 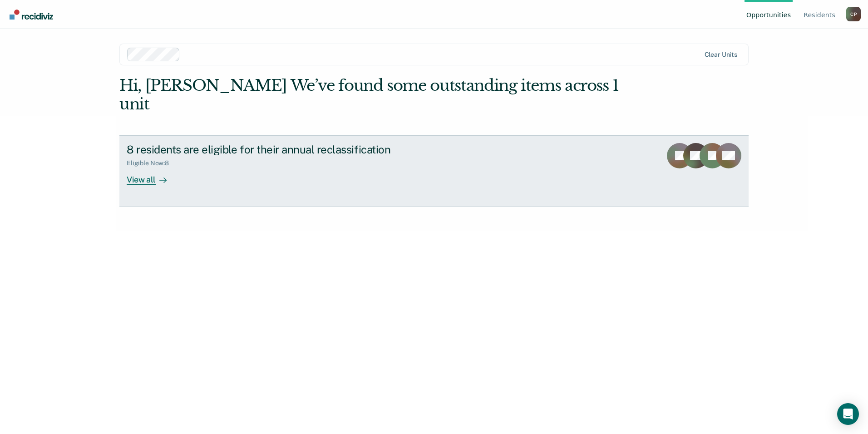 What do you see at coordinates (152, 163) in the screenshot?
I see `div: Eligible Now : 8` at bounding box center [152, 163].